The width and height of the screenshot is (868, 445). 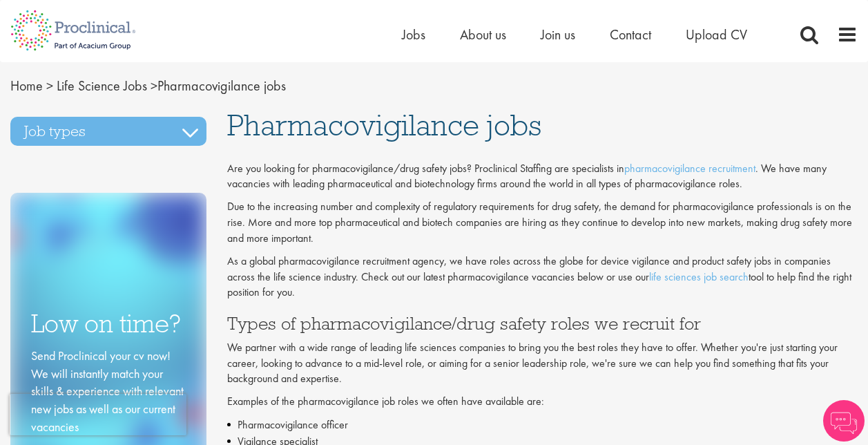 I want to click on a: Jobs, so click(x=413, y=35).